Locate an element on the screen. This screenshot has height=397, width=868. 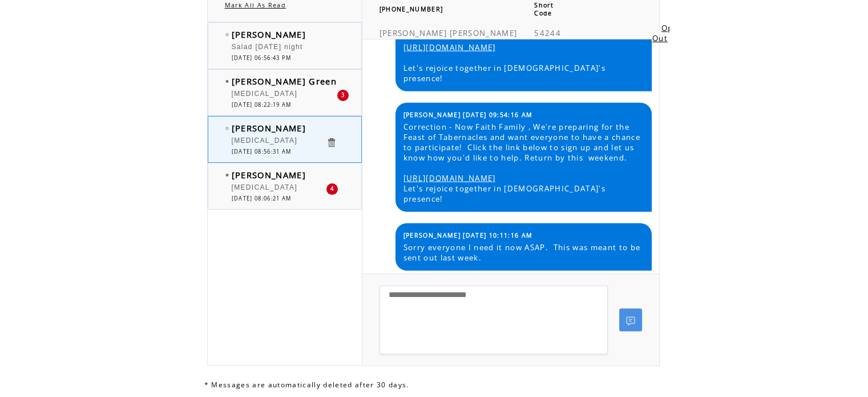
span: 54244 is located at coordinates (547, 33).